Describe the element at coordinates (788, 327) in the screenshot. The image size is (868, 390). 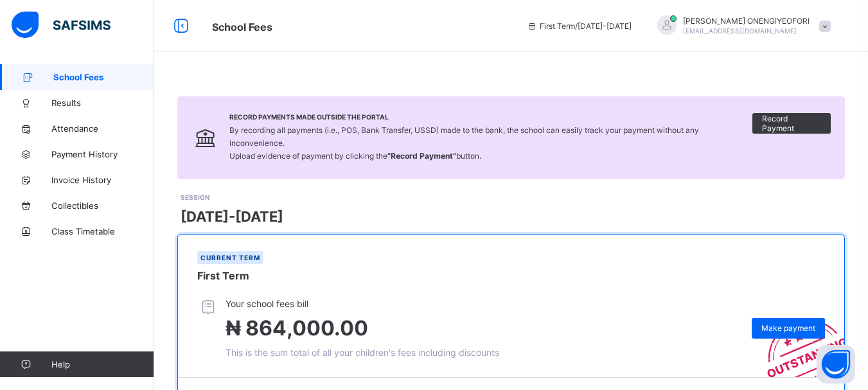
I see `span: Make payment` at that location.